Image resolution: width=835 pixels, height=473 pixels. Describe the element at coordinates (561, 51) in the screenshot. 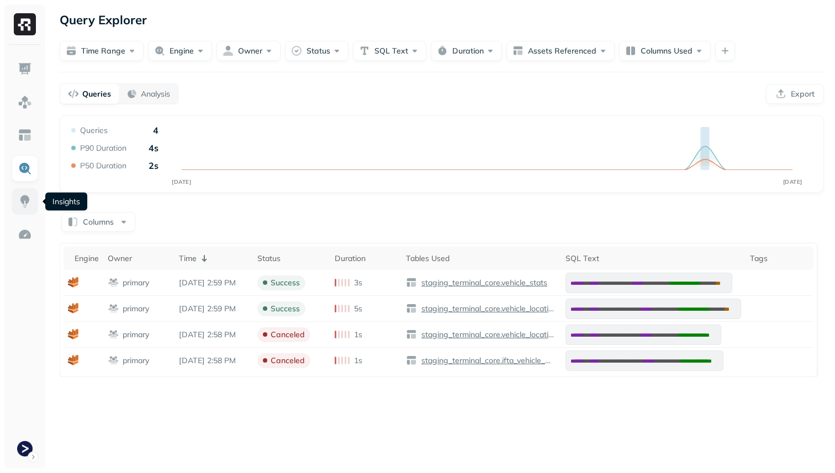

I see `button: Assets Referenced` at that location.